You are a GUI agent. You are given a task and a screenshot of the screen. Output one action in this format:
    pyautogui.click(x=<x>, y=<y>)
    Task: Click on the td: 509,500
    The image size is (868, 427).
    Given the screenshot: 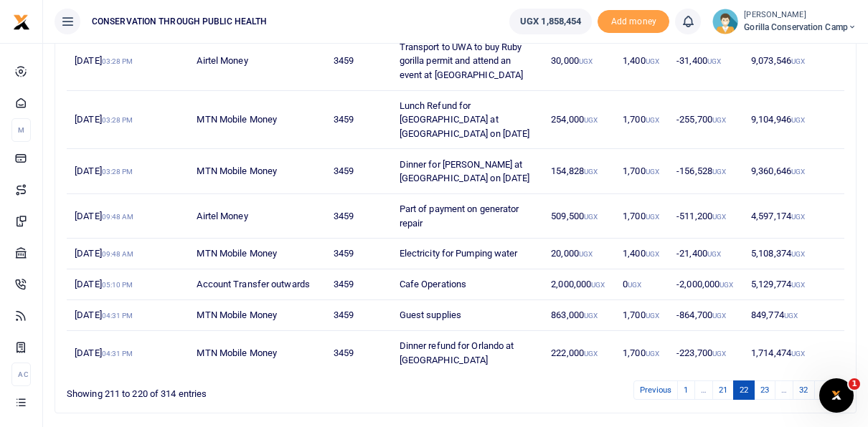 What is the action you would take?
    pyautogui.click(x=579, y=216)
    